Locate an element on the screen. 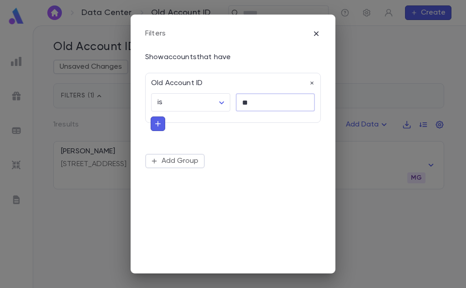  div: is is located at coordinates (191, 102).